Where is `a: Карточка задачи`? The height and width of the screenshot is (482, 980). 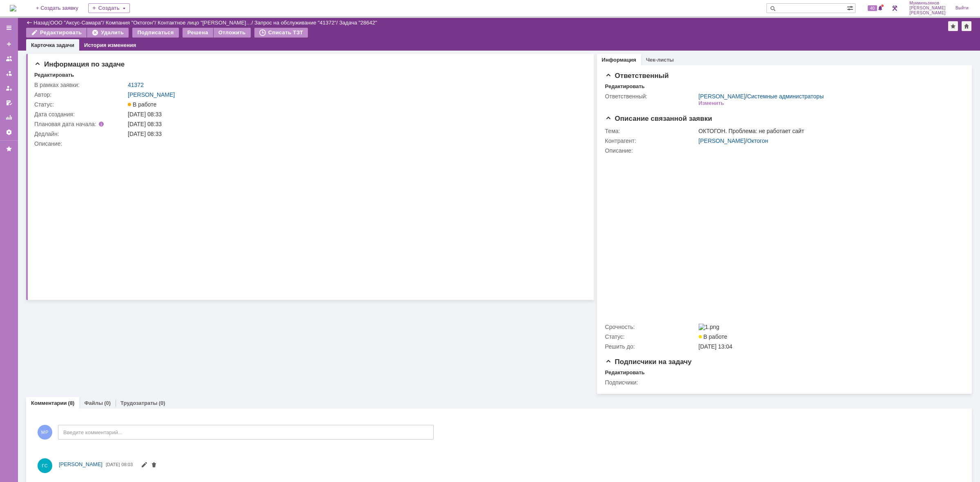
a: Карточка задачи is located at coordinates (53, 45).